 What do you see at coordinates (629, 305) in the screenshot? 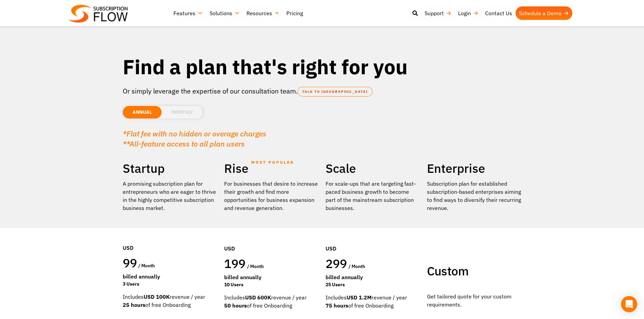
I see `div: Open Intercom Messenger` at bounding box center [629, 305].